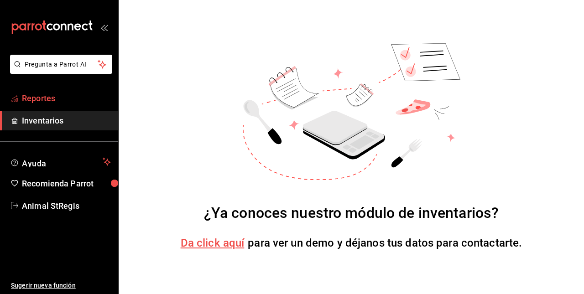  What do you see at coordinates (57, 183) in the screenshot?
I see `font: Recomienda Parrot` at bounding box center [57, 183].